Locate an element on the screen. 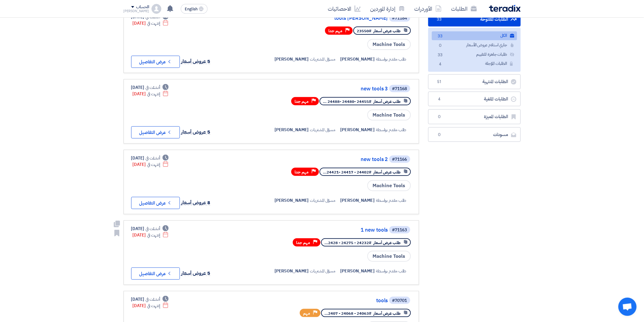 This screenshot has width=644, height=322. span: #23550 is located at coordinates (364, 31).